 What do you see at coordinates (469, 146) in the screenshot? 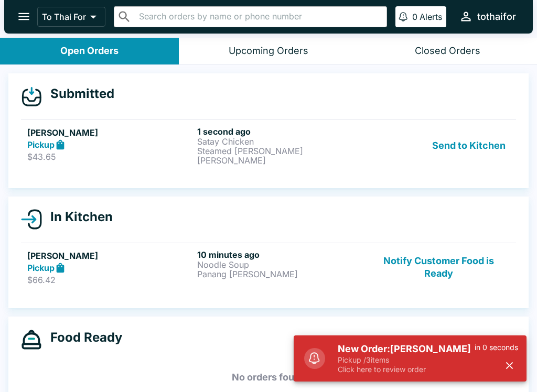
I see `button: Send to Kitchen` at bounding box center [469, 146].